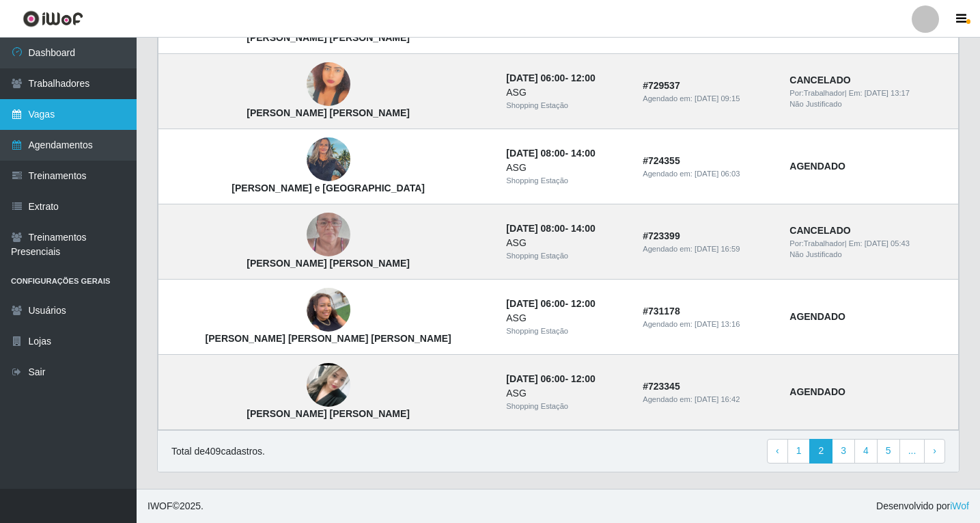 Image resolution: width=980 pixels, height=523 pixels. What do you see at coordinates (856, 451) in the screenshot?
I see `nav: pagination` at bounding box center [856, 451].